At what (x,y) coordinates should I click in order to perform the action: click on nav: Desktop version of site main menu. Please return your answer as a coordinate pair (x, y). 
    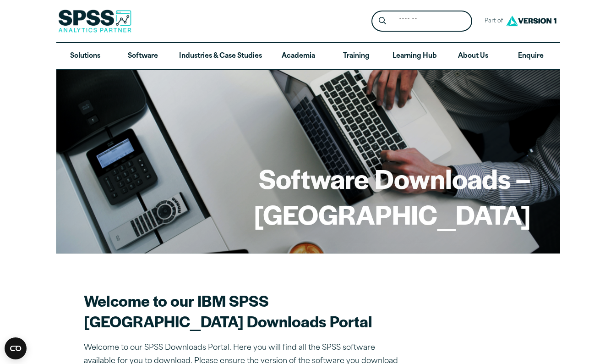
    Looking at the image, I should click on (308, 57).